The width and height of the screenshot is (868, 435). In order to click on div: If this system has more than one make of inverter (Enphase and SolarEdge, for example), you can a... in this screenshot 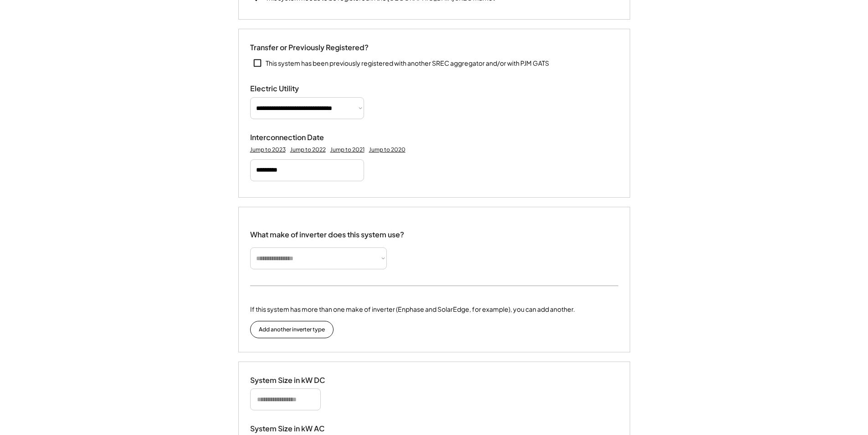, I will do `click(412, 309)`.